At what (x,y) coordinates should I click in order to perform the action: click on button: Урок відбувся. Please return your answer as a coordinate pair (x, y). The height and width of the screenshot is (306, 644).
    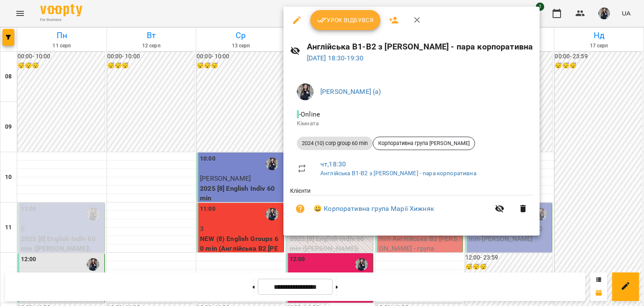
    Looking at the image, I should click on (345, 20).